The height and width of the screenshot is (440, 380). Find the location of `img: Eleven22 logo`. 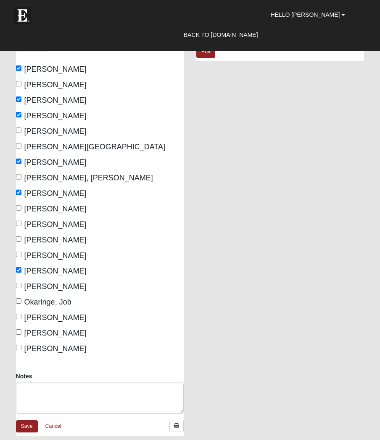

img: Eleven22 logo is located at coordinates (22, 16).